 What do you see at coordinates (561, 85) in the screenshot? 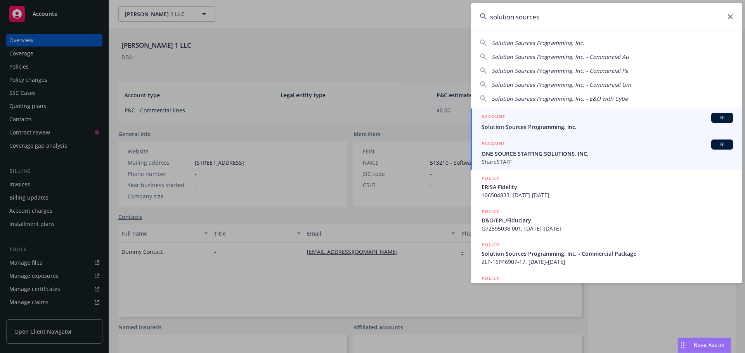
I see `span: Solution Sources Programming, Inc. - Commercial Um` at bounding box center [561, 85].